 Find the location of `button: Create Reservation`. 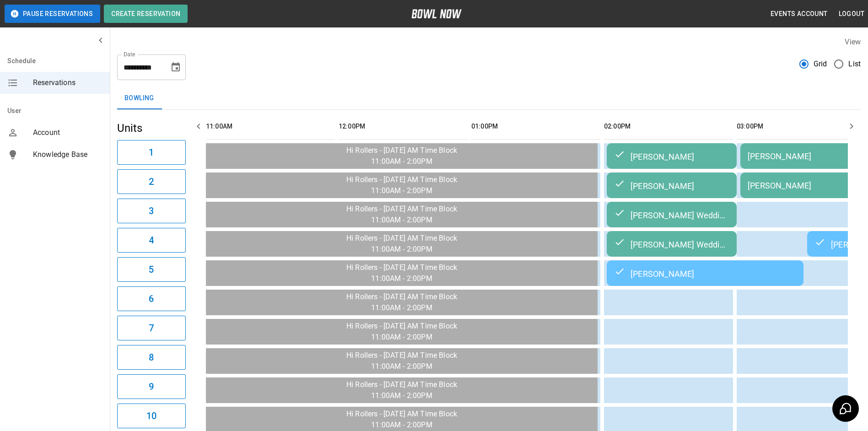

button: Create Reservation is located at coordinates (145, 14).